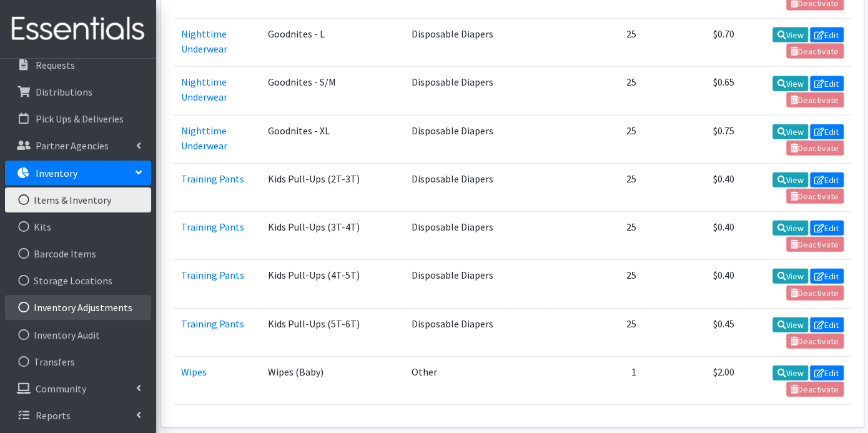  I want to click on a: Transfers, so click(78, 362).